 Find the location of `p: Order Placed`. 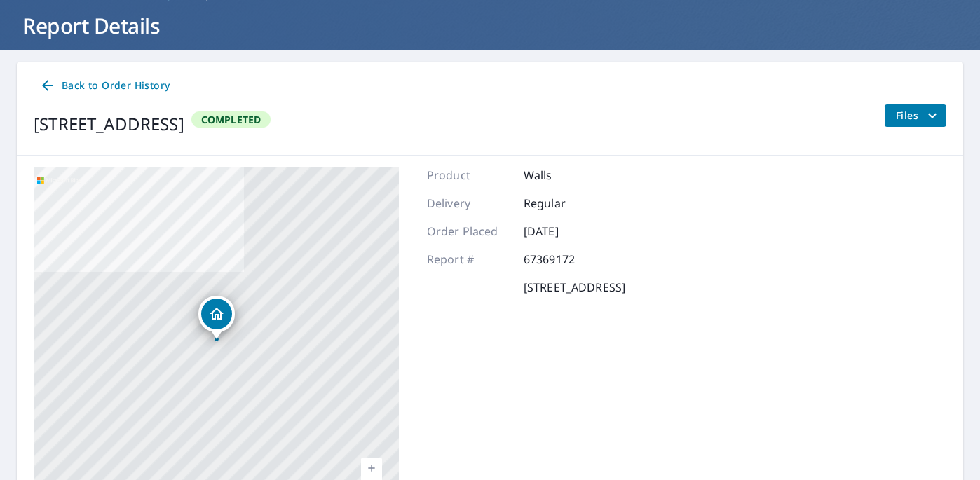

p: Order Placed is located at coordinates (469, 232).